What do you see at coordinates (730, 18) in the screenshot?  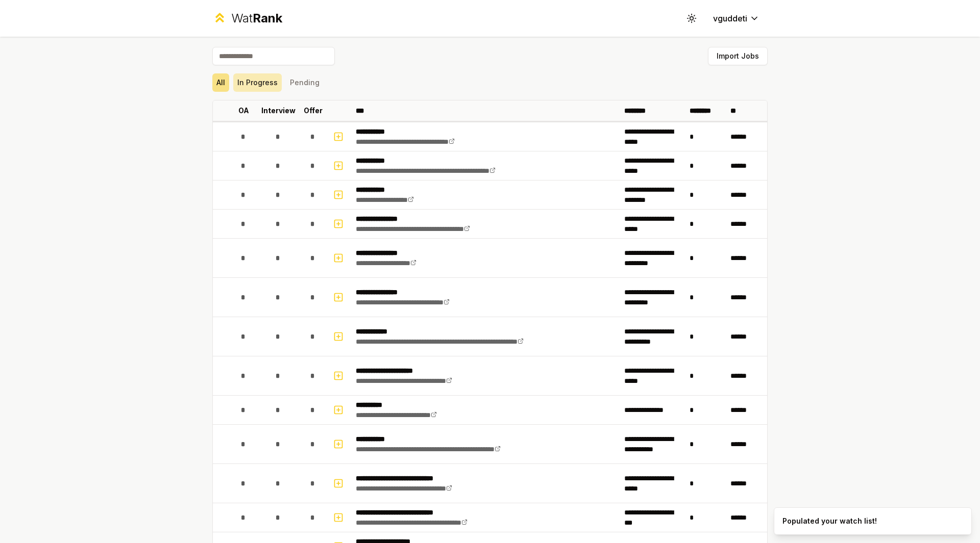 I see `span: vguddeti` at bounding box center [730, 18].